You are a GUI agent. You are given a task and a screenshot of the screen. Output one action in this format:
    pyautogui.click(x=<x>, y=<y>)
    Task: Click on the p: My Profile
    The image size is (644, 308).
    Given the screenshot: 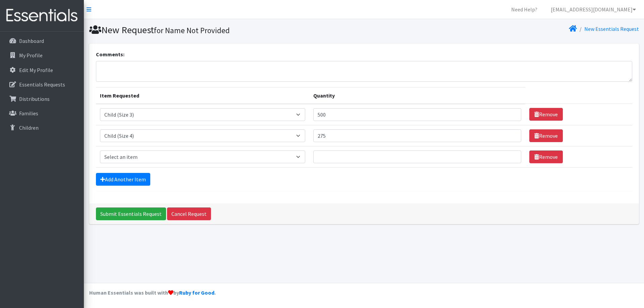 What is the action you would take?
    pyautogui.click(x=31, y=55)
    